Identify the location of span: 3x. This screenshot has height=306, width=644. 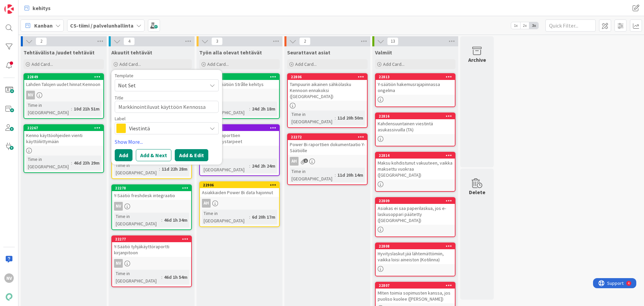
(533, 25).